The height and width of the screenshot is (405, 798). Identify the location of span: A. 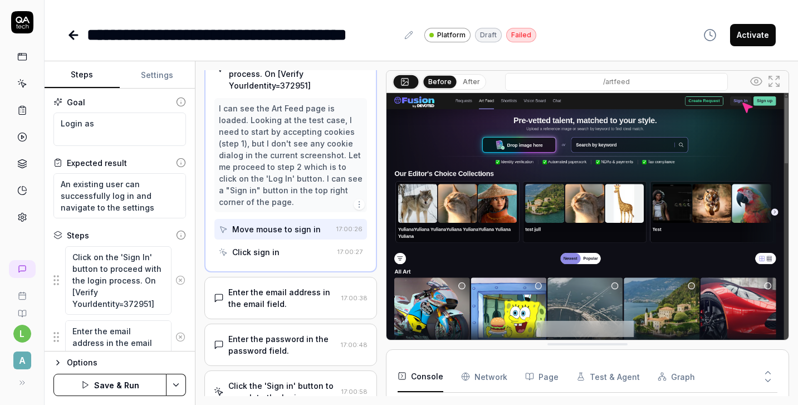
(22, 360).